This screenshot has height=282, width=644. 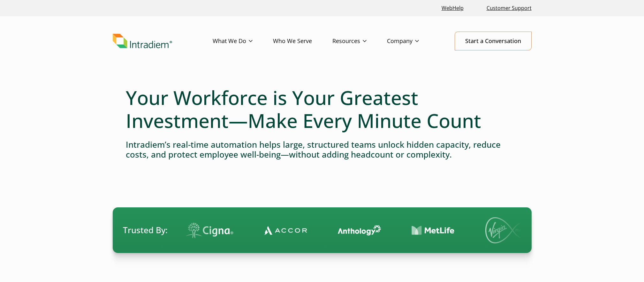 What do you see at coordinates (243, 41) in the screenshot?
I see `a: What We Do` at bounding box center [243, 41].